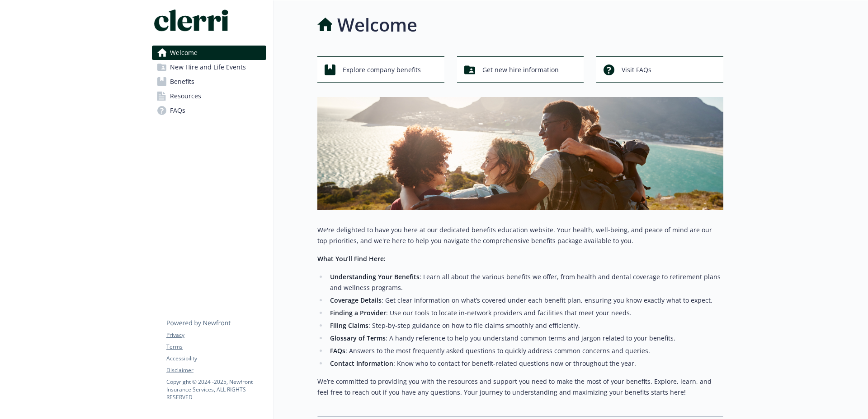 The image size is (868, 419). I want to click on a: Benefits, so click(209, 82).